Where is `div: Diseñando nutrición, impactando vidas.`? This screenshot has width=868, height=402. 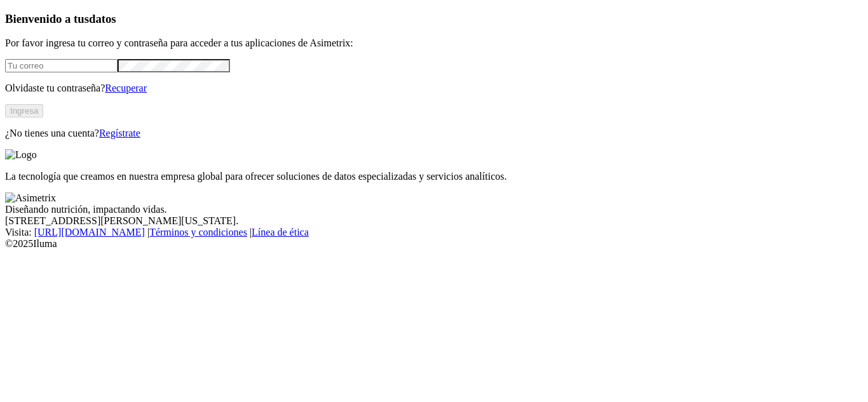
div: Diseñando nutrición, impactando vidas. is located at coordinates (434, 210).